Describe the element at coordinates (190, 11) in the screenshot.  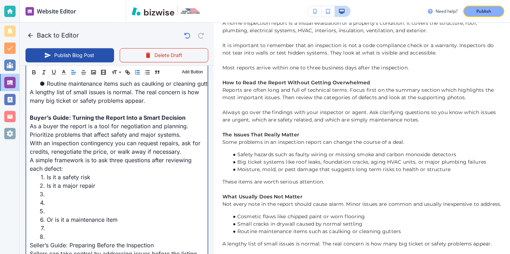
I see `img: Your Logo` at that location.